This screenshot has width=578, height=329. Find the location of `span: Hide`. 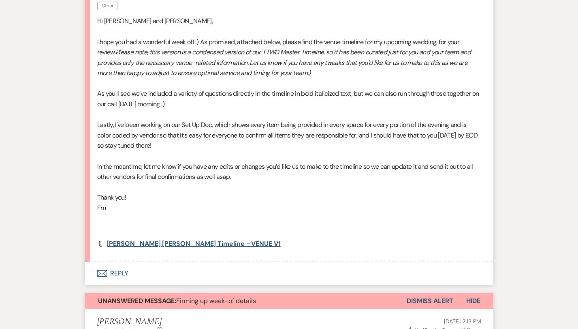

span: Hide is located at coordinates (473, 300).